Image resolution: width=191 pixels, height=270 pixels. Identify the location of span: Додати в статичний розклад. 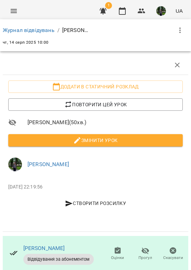
(96, 87).